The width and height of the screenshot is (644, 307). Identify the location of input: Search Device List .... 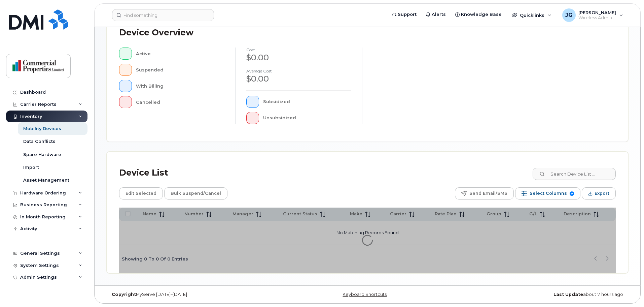
(575, 174).